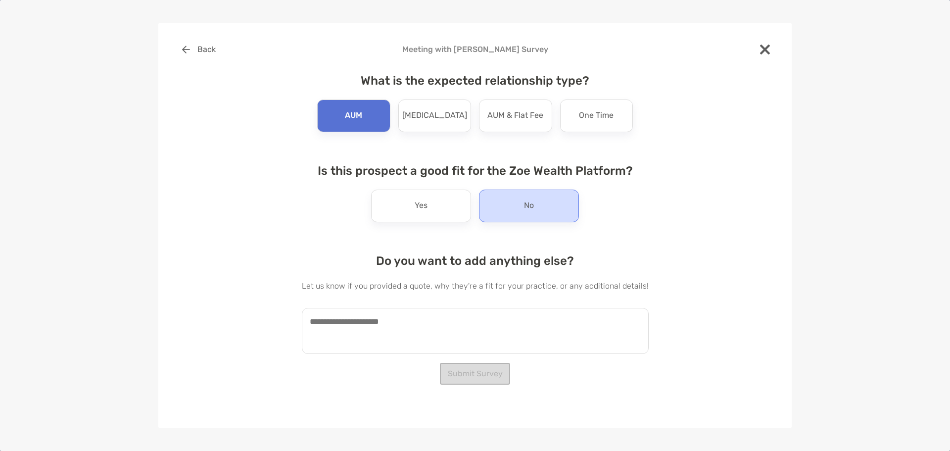 The image size is (950, 451). Describe the element at coordinates (475, 81) in the screenshot. I see `h4: What is the expected relationship type?` at that location.